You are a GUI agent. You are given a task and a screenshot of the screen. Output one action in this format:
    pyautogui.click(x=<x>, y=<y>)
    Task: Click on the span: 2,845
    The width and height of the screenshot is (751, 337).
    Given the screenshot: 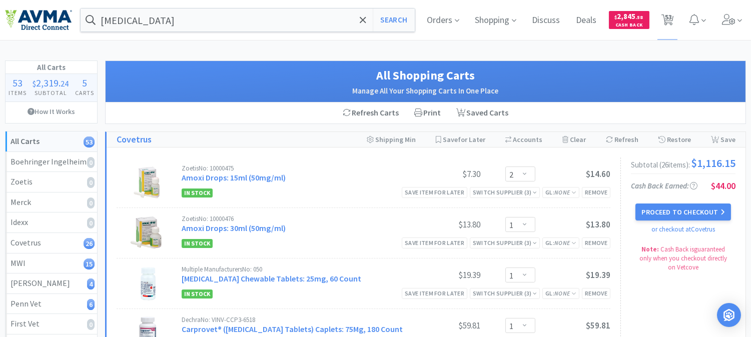 What is the action you would take?
    pyautogui.click(x=629, y=16)
    